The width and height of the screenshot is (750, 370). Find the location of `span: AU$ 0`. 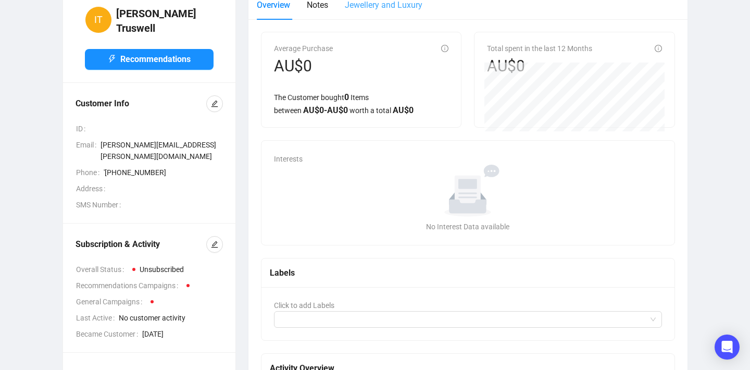

span: AU$ 0 is located at coordinates (403, 110).